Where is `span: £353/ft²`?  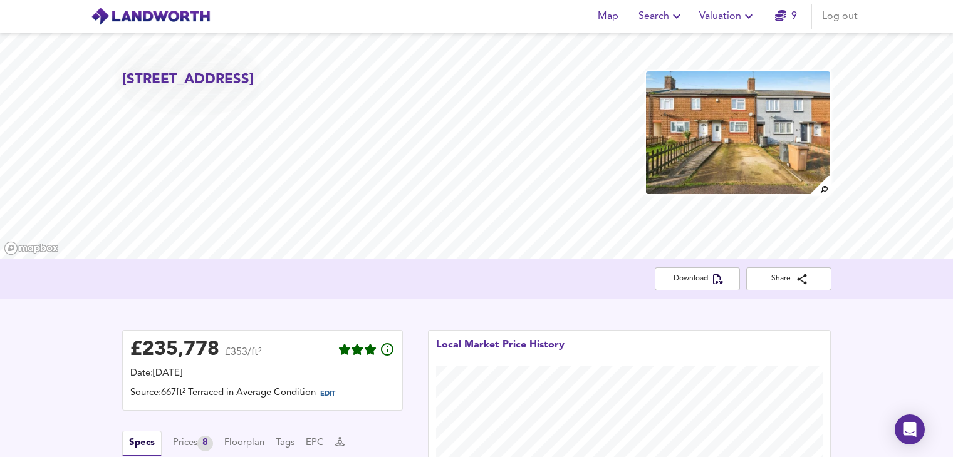
span: £353/ft² is located at coordinates (243, 356).